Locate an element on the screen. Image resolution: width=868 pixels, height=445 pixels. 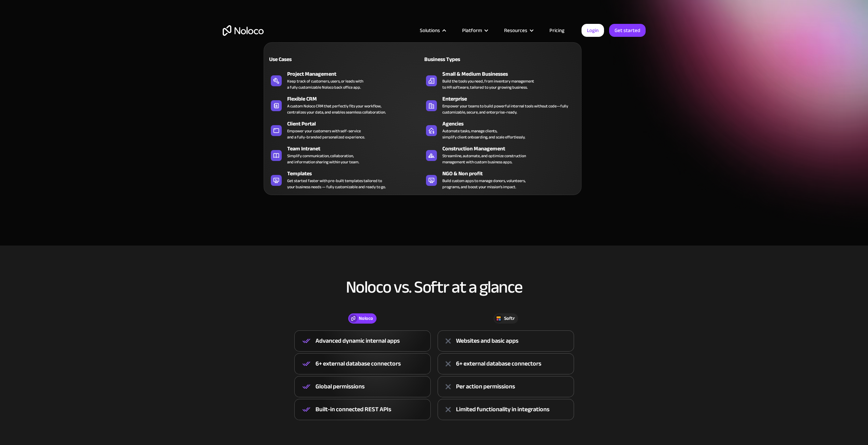
div: Noloco is located at coordinates (366, 318).